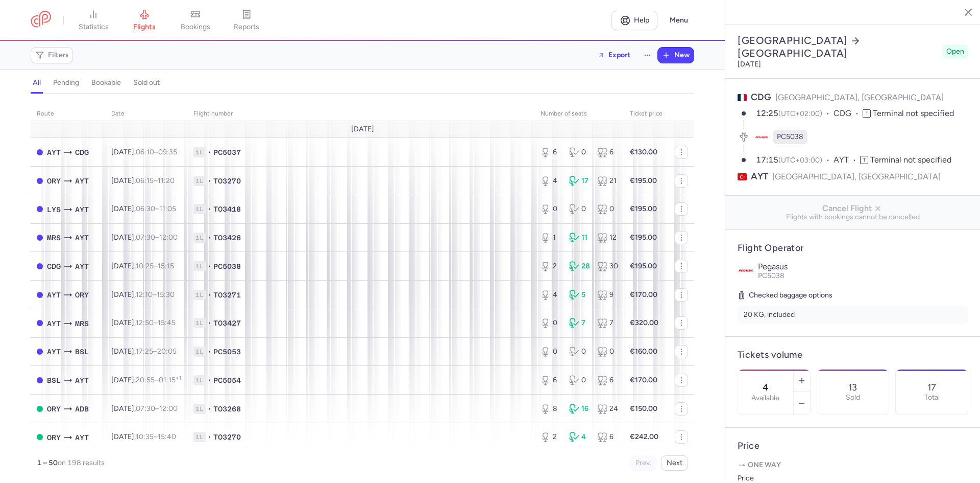  I want to click on h4: pending, so click(65, 83).